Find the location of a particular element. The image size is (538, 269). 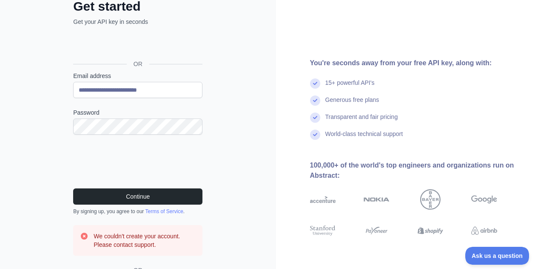

img: shopify is located at coordinates (431, 230).